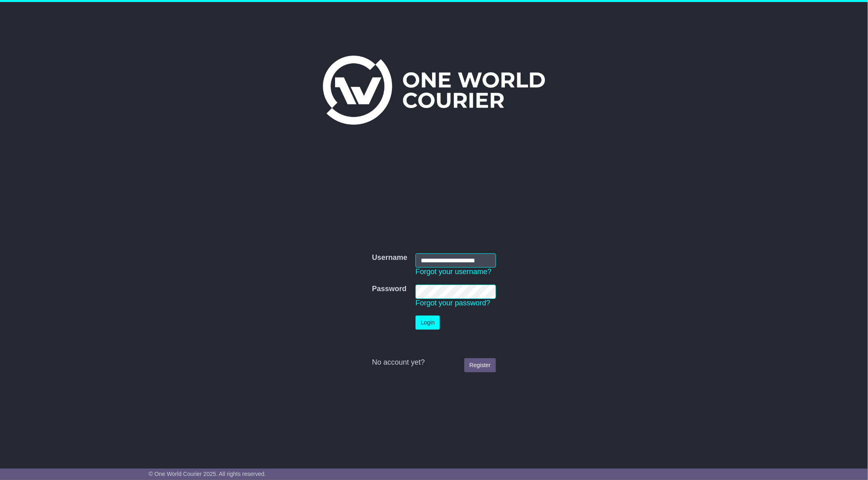  Describe the element at coordinates (427, 323) in the screenshot. I see `button: Login` at that location.